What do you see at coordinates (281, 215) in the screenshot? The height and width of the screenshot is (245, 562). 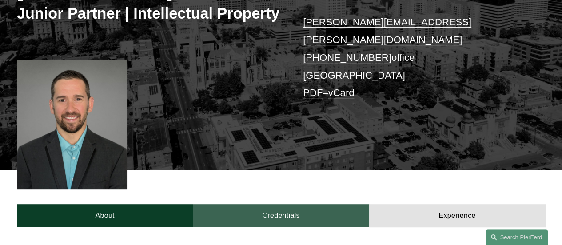 I see `a: Credentials` at bounding box center [281, 215].